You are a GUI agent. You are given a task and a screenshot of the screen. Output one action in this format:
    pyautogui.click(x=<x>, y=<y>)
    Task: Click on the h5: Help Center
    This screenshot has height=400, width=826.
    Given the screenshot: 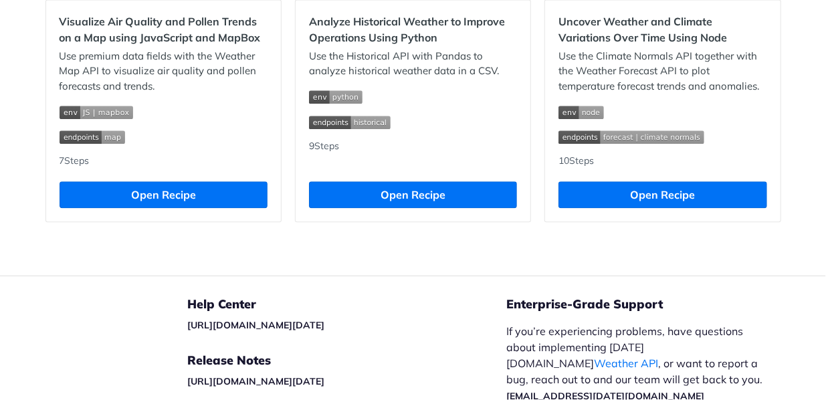 What is the action you would take?
    pyautogui.click(x=347, y=304)
    